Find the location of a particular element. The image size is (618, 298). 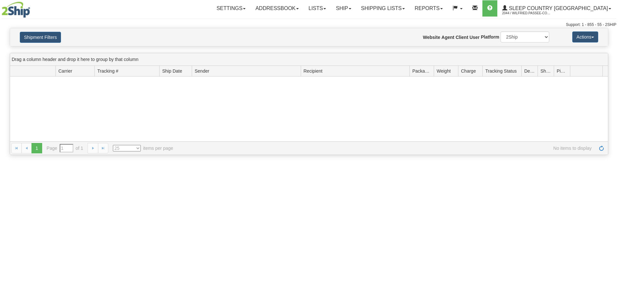

a: Shipping lists is located at coordinates (383, 8).